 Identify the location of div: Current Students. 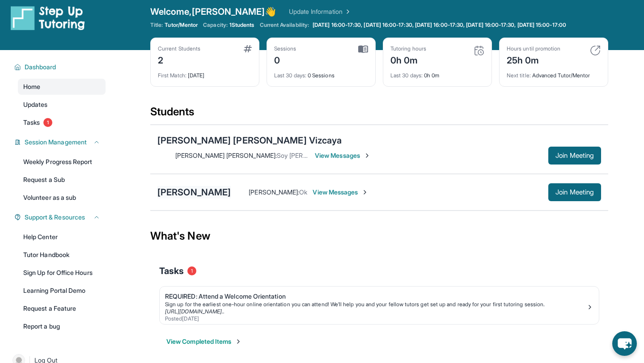
(179, 49).